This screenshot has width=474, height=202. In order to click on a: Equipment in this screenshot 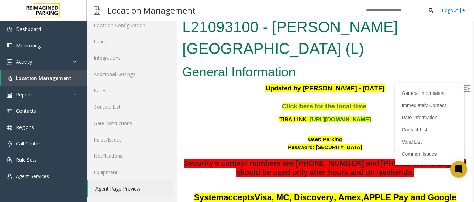, I will do `click(130, 172)`.